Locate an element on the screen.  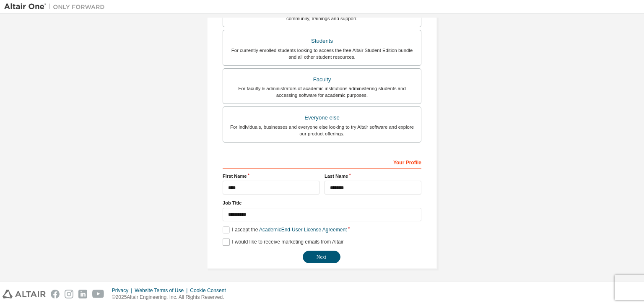
button: Next is located at coordinates (322, 257).